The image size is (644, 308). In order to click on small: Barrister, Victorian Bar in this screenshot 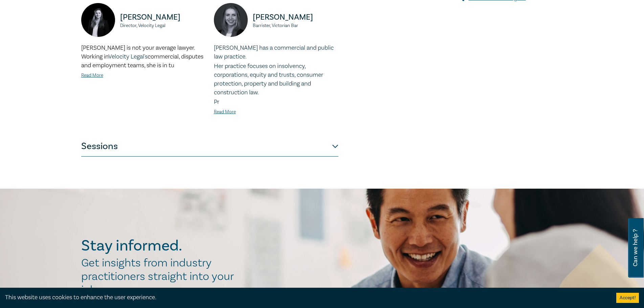, I will do `click(295, 26)`.